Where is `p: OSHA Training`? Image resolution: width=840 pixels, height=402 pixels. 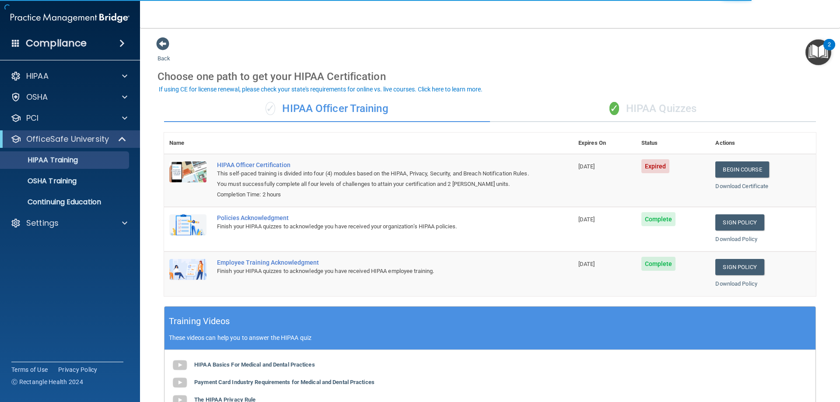 p: OSHA Training is located at coordinates (41, 181).